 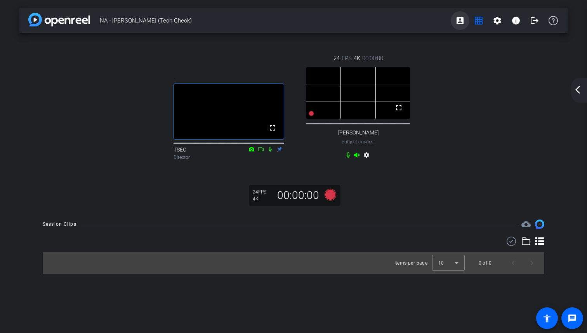 What do you see at coordinates (577, 90) in the screenshot?
I see `mat-icon: arrow_back_ios_new` at bounding box center [577, 90].